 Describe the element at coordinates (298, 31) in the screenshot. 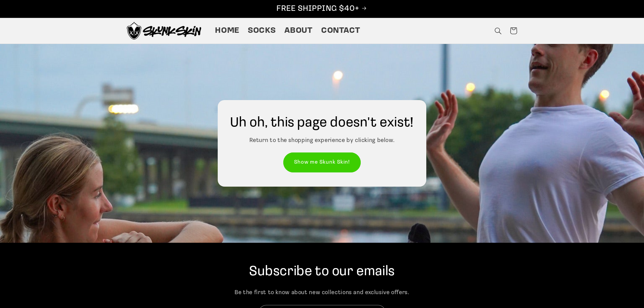

I see `span: About` at that location.